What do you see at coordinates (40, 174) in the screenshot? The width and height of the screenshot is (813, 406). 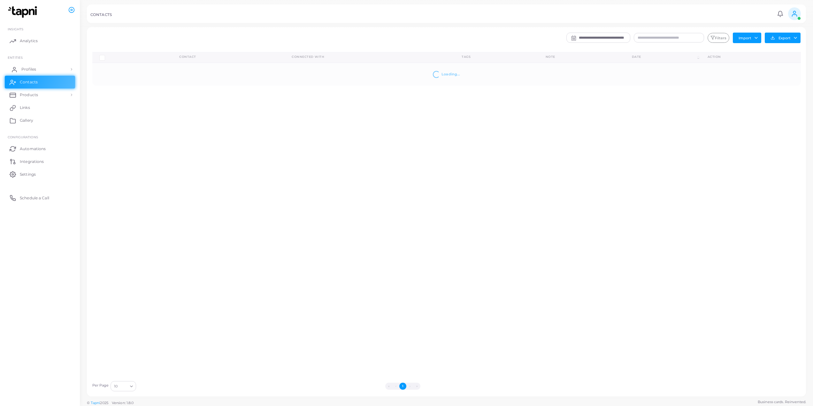 I see `a: Settings` at bounding box center [40, 174].